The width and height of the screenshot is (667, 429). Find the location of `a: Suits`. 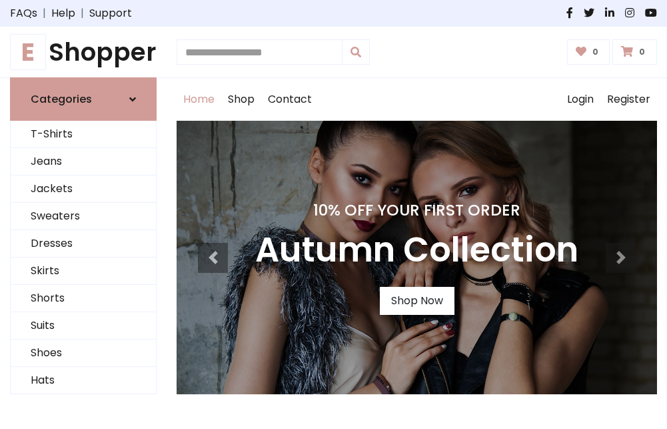

a: Suits is located at coordinates (83, 325).